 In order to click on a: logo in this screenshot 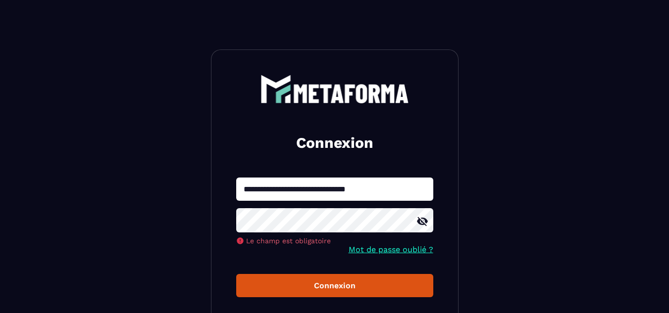, I will do `click(335, 89)`.